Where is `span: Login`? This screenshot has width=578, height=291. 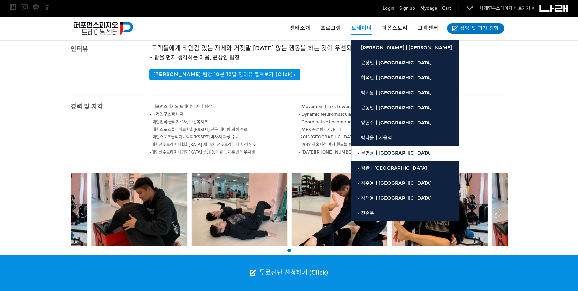 span: Login is located at coordinates (389, 8).